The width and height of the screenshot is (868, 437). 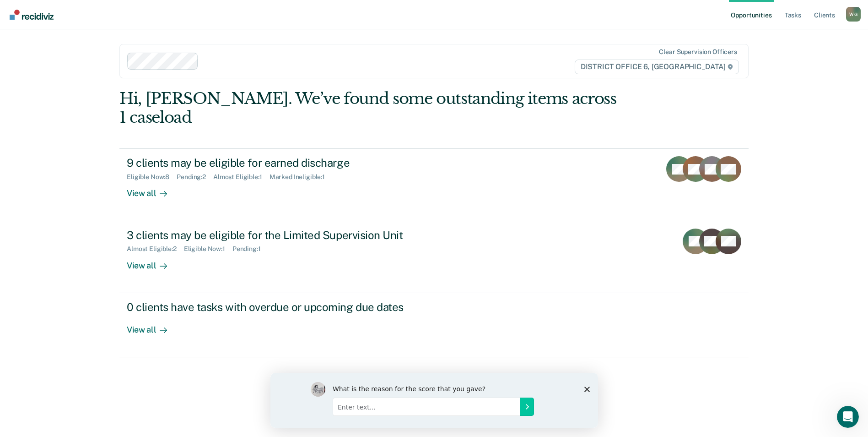 I want to click on div: Almost Eligible : 1, so click(x=241, y=176).